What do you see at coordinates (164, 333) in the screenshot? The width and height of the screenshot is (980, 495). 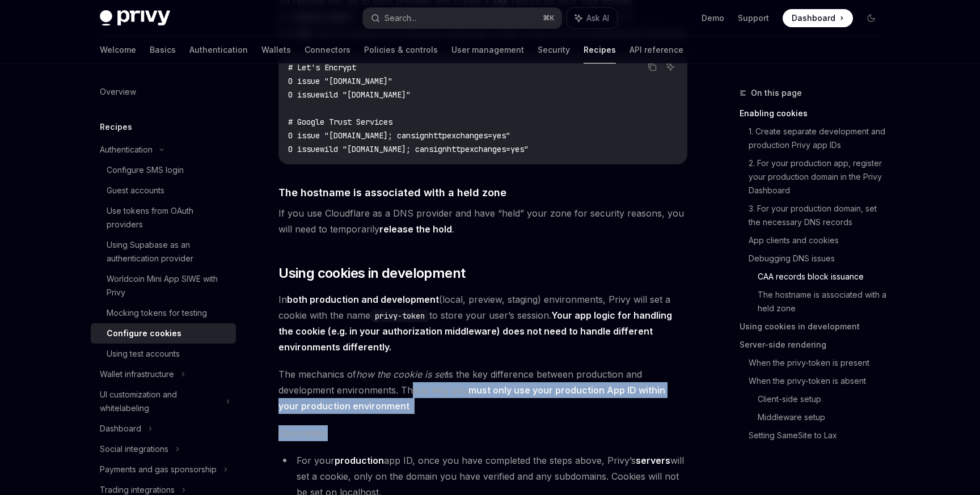 I see `a: Configure cookies` at bounding box center [164, 333].